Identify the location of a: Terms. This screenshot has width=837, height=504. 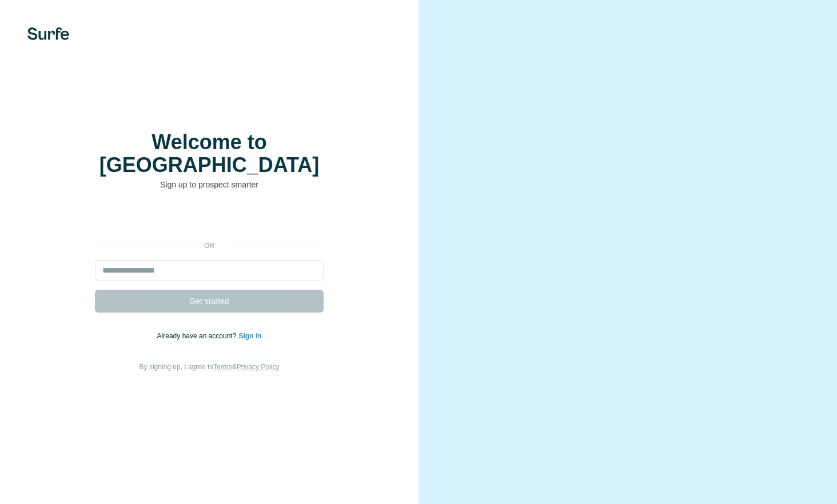
(222, 367).